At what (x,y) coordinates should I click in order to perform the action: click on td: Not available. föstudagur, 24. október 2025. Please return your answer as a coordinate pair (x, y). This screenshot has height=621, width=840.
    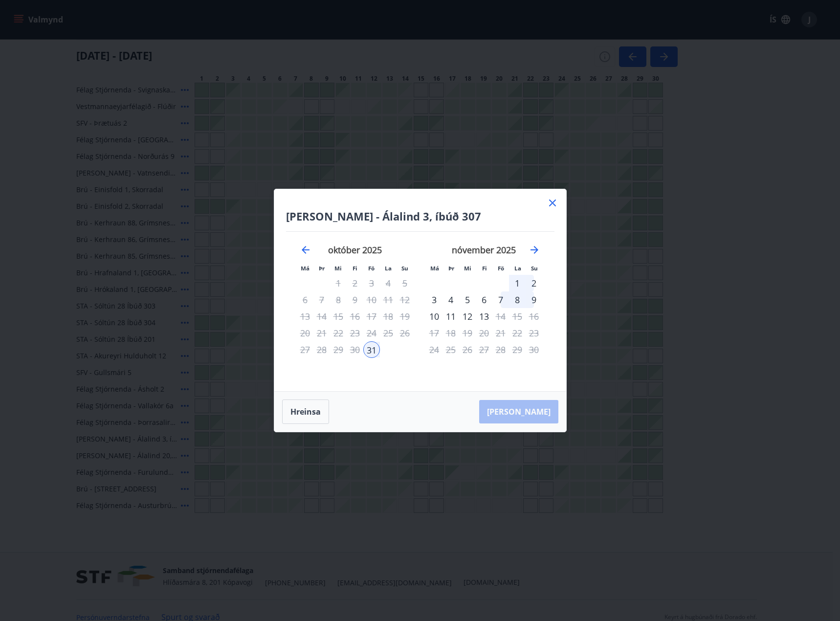
    Looking at the image, I should click on (372, 333).